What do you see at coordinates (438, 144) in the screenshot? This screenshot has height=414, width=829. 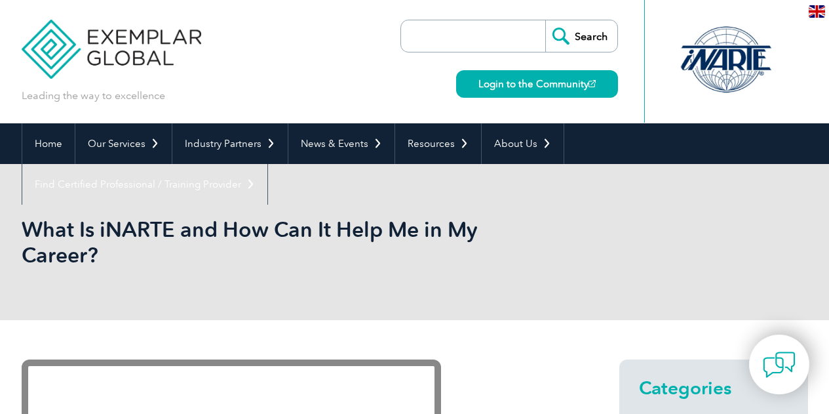 I see `a: Resources` at bounding box center [438, 144].